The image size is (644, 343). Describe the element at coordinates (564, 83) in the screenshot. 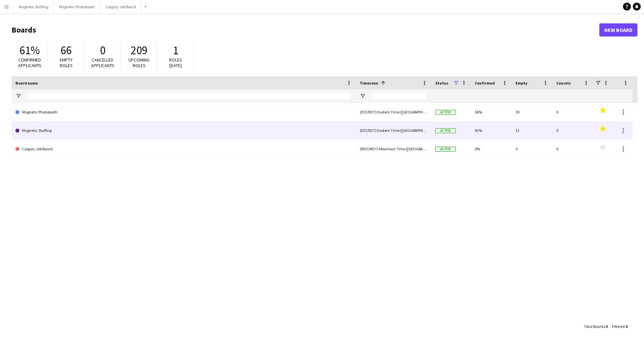

I see `span: Cancels` at that location.